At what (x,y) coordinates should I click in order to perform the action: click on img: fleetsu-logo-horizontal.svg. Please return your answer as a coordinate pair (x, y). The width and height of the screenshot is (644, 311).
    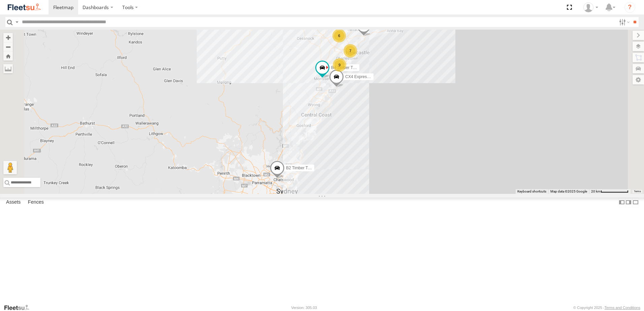
    Looking at the image, I should click on (24, 7).